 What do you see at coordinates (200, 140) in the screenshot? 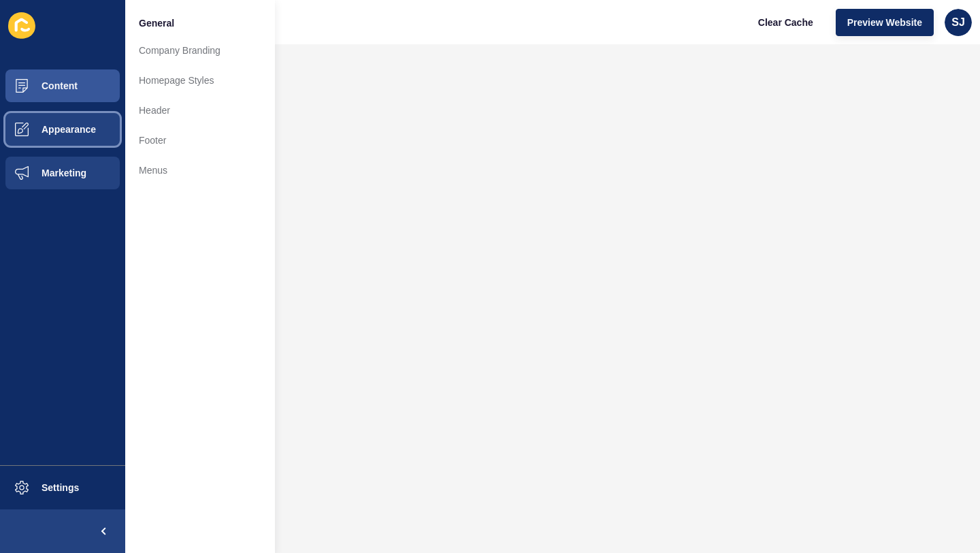
I see `a: Footer` at bounding box center [200, 140].